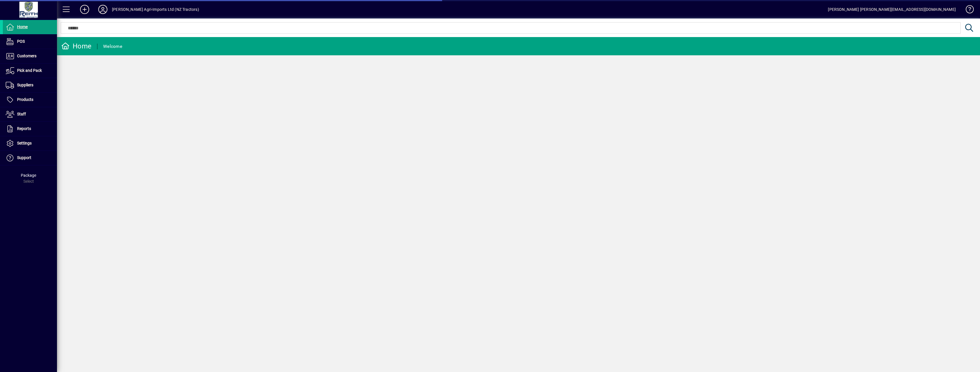  What do you see at coordinates (30, 42) in the screenshot?
I see `a: POS` at bounding box center [30, 42].